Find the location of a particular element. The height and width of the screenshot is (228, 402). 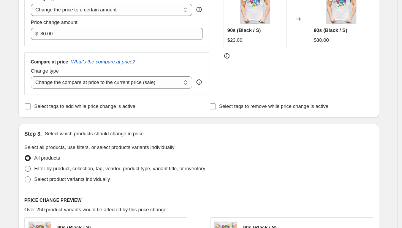

div: $23.00 is located at coordinates (235, 40).